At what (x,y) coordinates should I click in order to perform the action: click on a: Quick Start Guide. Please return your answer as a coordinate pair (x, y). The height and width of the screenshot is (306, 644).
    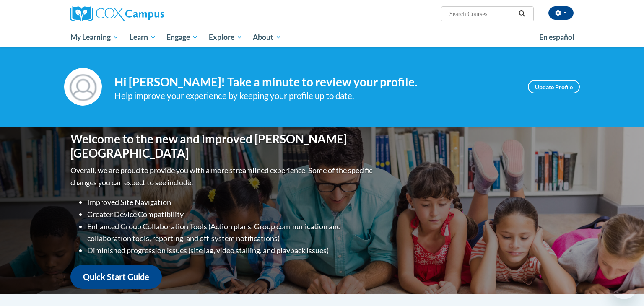
    Looking at the image, I should click on (116, 277).